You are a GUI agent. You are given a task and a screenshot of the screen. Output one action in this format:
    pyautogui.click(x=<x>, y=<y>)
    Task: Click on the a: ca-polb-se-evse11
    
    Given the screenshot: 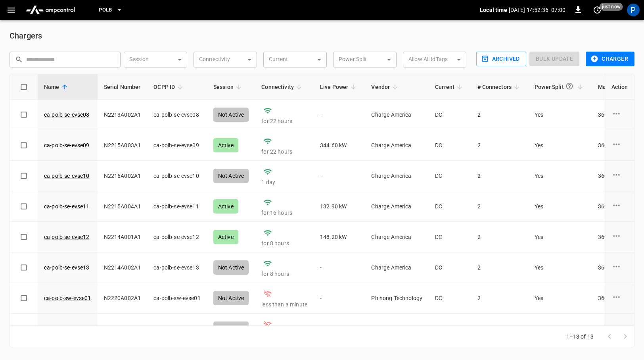 What is the action you would take?
    pyautogui.click(x=67, y=206)
    